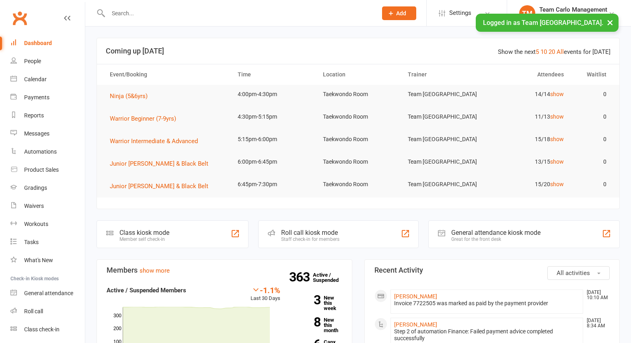 This screenshot has height=343, width=631. What do you see at coordinates (40, 152) in the screenshot?
I see `div: Automations` at bounding box center [40, 152].